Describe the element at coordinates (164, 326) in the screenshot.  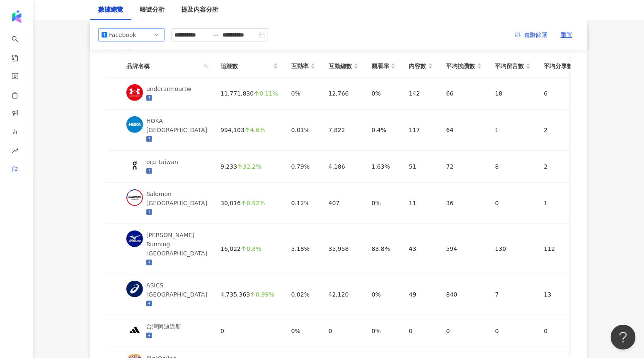
I see `div: 台灣阿迪達斯` at that location.